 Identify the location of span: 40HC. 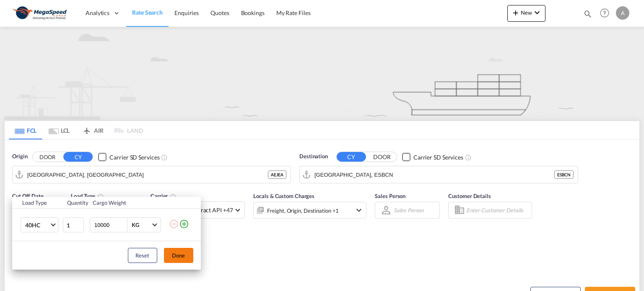
(37, 225).